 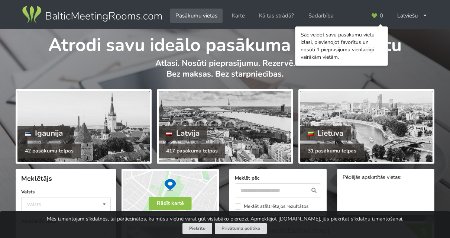 I want to click on img: Baltic Meeting Rooms, so click(x=92, y=15).